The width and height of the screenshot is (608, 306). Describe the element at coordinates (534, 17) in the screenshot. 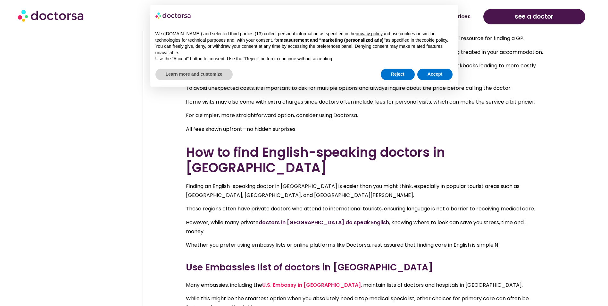

I see `span: see a doctor` at that location.